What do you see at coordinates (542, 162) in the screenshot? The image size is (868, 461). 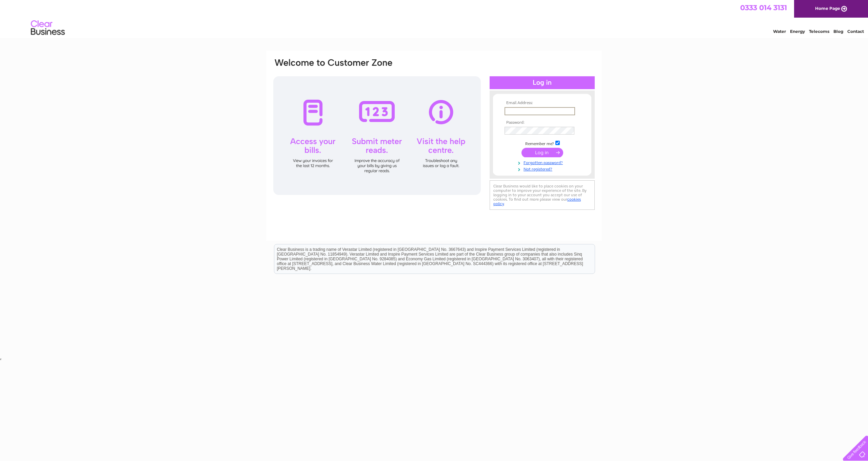 I see `a: Forgotten password?` at bounding box center [542, 162].